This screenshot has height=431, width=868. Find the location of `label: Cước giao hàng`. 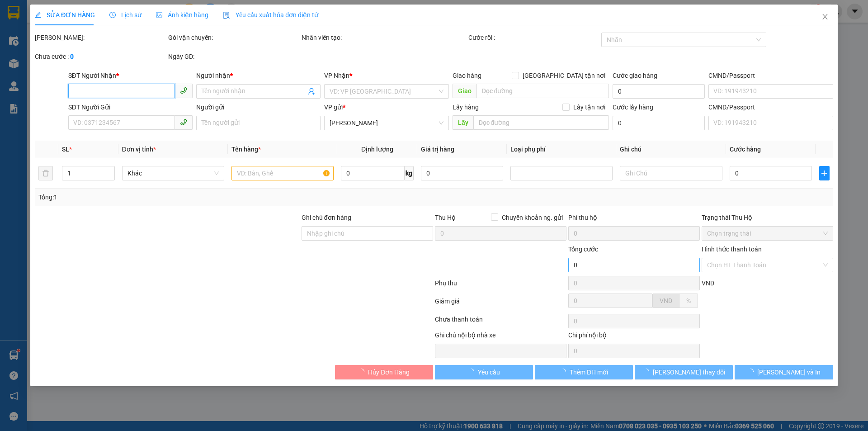

label: Cước giao hàng is located at coordinates (635, 76).